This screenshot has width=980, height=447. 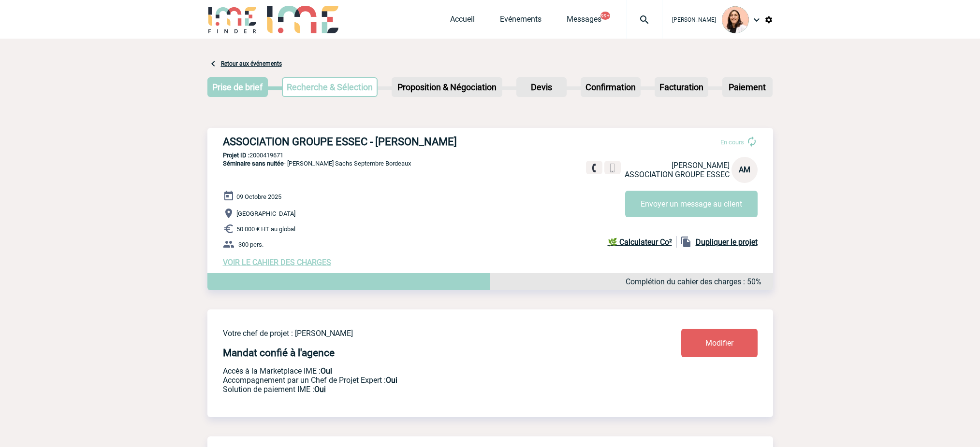 I want to click on button: 99+, so click(x=605, y=15).